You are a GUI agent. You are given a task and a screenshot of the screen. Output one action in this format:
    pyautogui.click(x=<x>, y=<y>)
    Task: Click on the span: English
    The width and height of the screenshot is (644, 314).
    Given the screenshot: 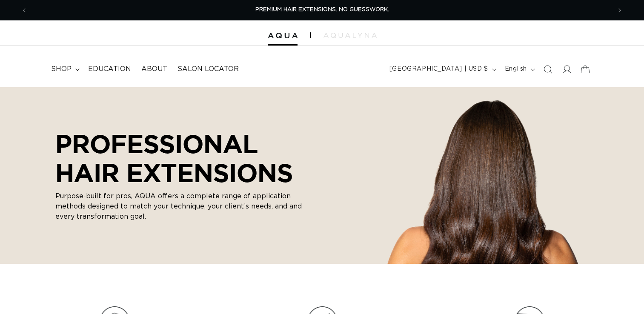 What is the action you would take?
    pyautogui.click(x=516, y=69)
    